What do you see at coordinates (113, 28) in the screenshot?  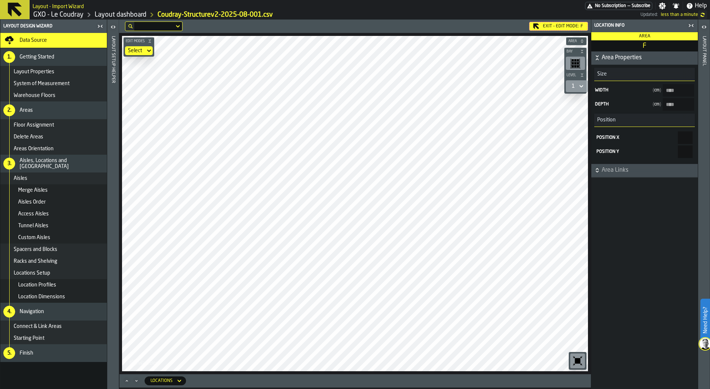 I see `label: button-toggle-Open` at bounding box center [113, 28].